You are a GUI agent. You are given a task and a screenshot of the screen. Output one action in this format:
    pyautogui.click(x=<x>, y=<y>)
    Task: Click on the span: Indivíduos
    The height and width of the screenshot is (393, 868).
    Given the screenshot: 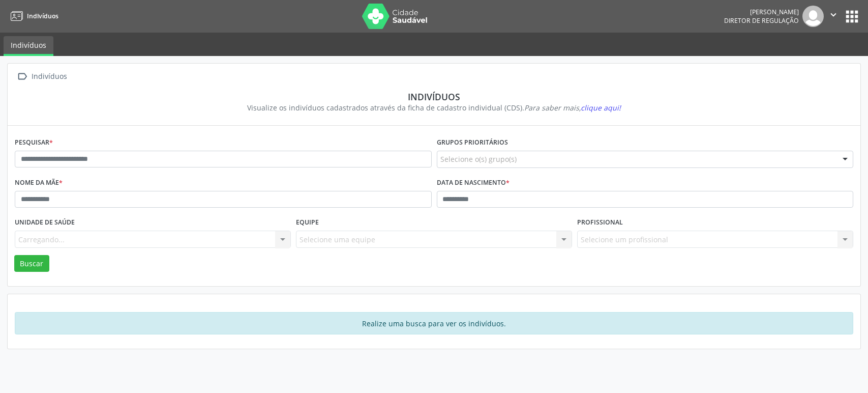 What is the action you would take?
    pyautogui.click(x=43, y=16)
    